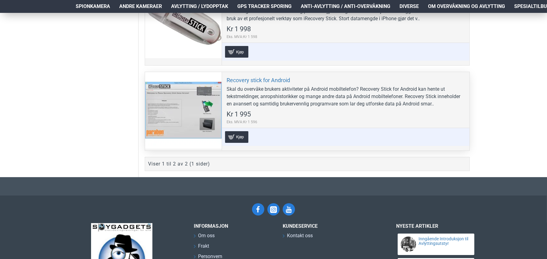  What do you see at coordinates (466, 6) in the screenshot?
I see `span: Om overvåkning og avlytting` at bounding box center [466, 6].